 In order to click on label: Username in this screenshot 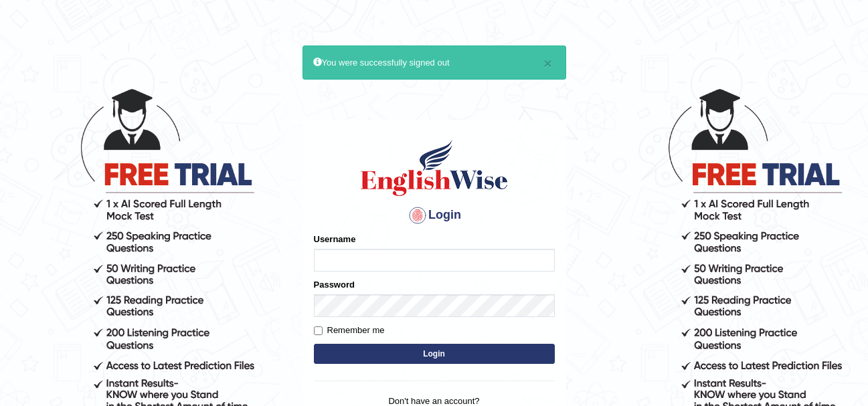, I will do `click(335, 238)`.